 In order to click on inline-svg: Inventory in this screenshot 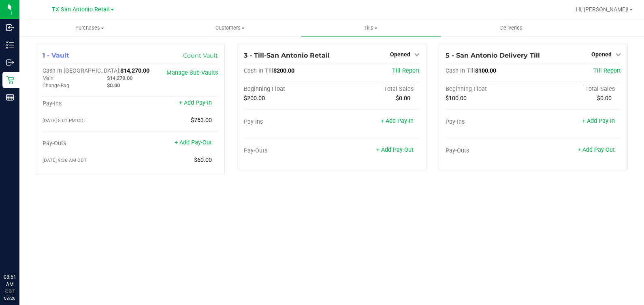, I will do `click(10, 45)`.